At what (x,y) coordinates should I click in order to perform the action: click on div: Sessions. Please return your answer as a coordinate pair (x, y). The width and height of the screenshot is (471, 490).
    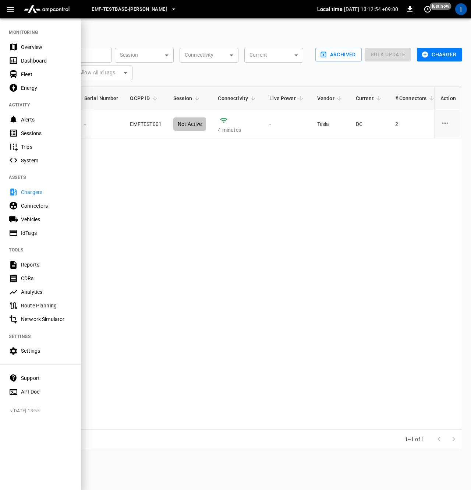
    Looking at the image, I should click on (46, 133).